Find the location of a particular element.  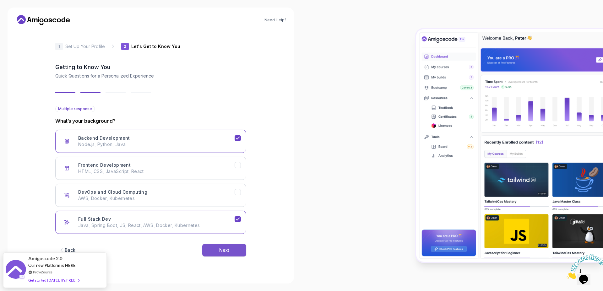

p: Java, Spring Boot, JS, React, AWS, Docker, Kubernetes is located at coordinates (156, 226).